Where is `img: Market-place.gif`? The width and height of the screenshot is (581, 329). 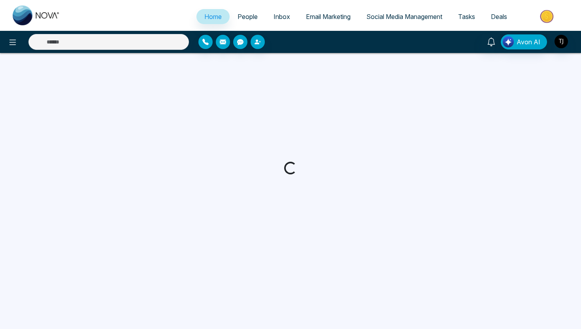
img: Market-place.gif is located at coordinates (548, 16).